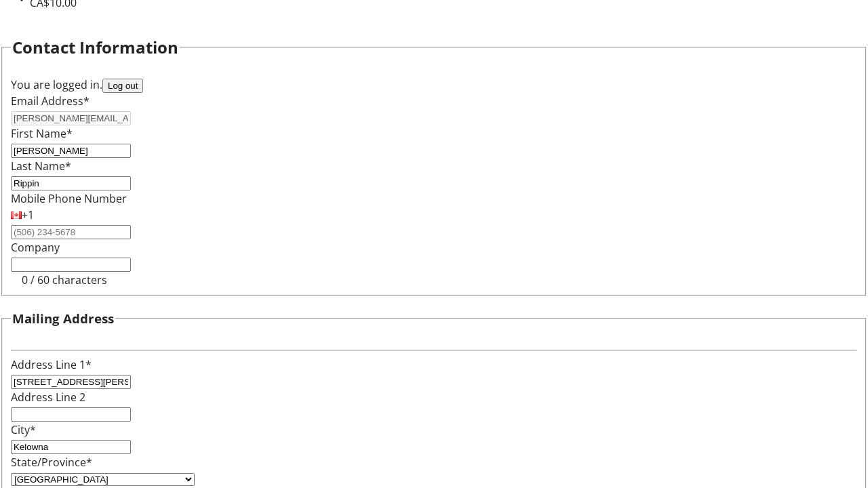  Describe the element at coordinates (123, 85) in the screenshot. I see `button: Log out` at that location.